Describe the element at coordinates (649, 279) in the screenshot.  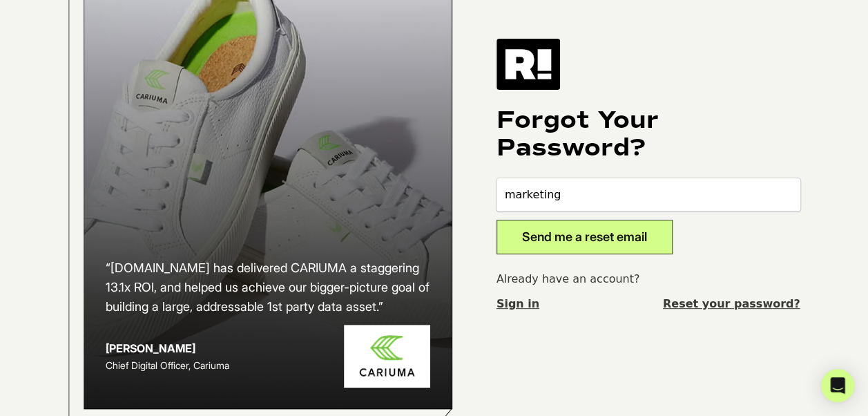
I see `p: Already have an account?` at that location.